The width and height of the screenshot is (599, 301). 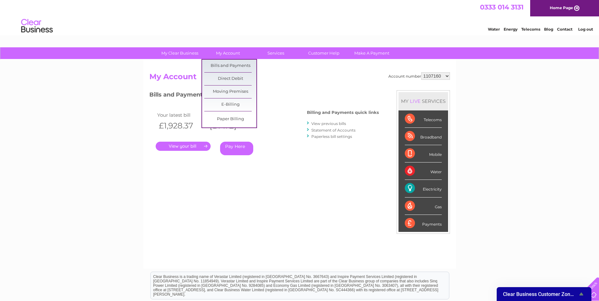 I want to click on img: logo.png, so click(x=37, y=26).